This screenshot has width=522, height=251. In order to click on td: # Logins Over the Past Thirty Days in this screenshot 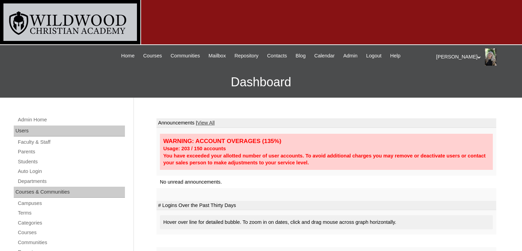, I will do `click(327, 205)`.